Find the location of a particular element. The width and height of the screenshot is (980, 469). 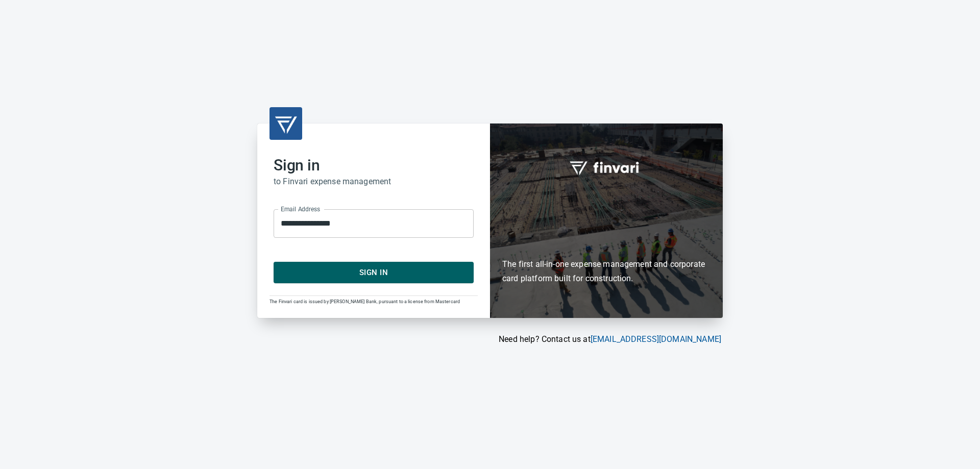

button: Sign In is located at coordinates (374, 272).